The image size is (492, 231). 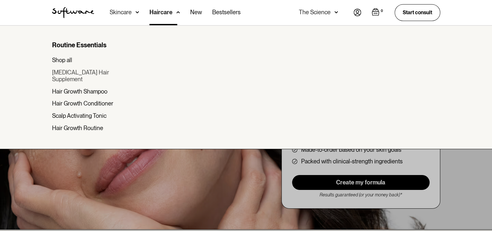 What do you see at coordinates (73, 13) in the screenshot?
I see `a: home` at bounding box center [73, 13].